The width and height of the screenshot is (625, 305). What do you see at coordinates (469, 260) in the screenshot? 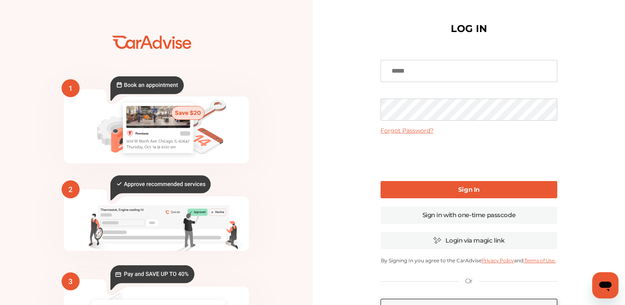
I see `p: By Signing In you agree to the CarAdvise and .` at bounding box center [469, 260].